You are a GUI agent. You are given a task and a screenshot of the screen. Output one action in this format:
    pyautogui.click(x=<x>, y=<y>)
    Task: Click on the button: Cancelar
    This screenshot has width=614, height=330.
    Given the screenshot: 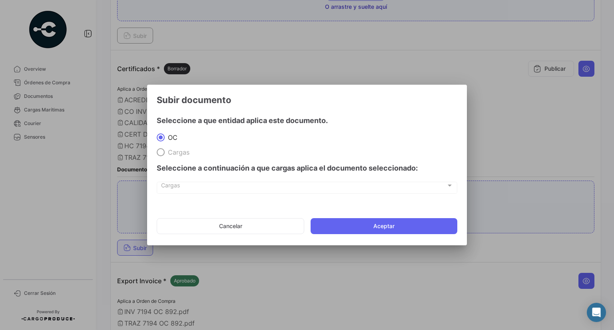 What is the action you would take?
    pyautogui.click(x=230, y=226)
    